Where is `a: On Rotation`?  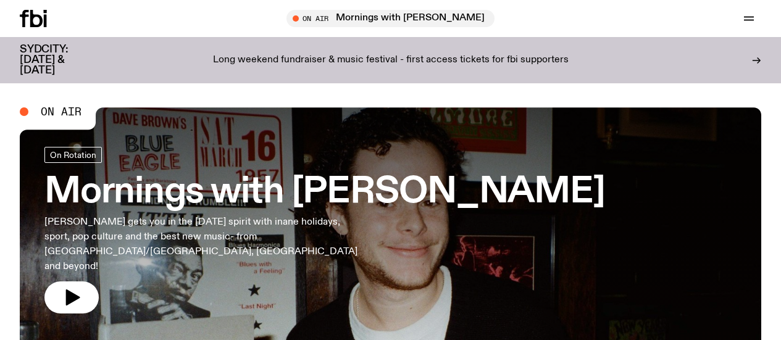
a: On Rotation is located at coordinates (73, 155).